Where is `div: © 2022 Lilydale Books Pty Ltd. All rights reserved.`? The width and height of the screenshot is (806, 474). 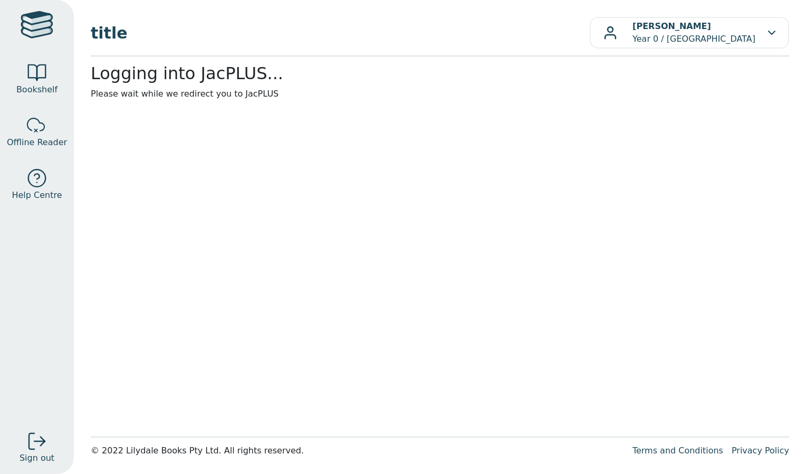
div: © 2022 Lilydale Books Pty Ltd. All rights reserved. is located at coordinates (357, 450).